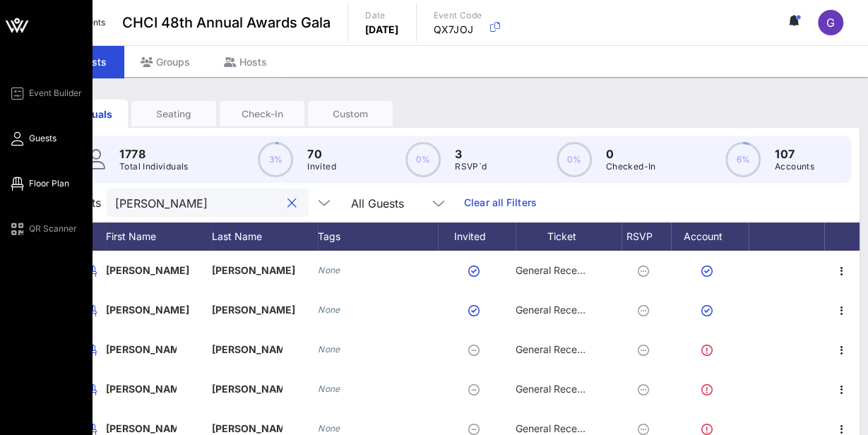 The image size is (868, 435). I want to click on div: First Name, so click(159, 237).